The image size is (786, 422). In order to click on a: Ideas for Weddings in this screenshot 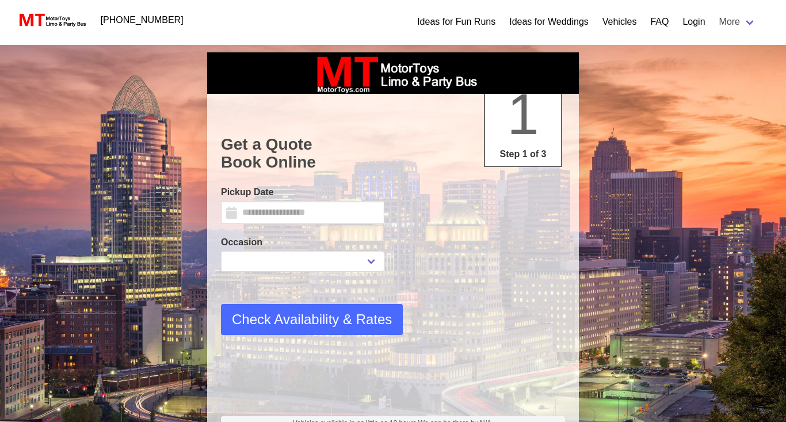, I will do `click(549, 22)`.